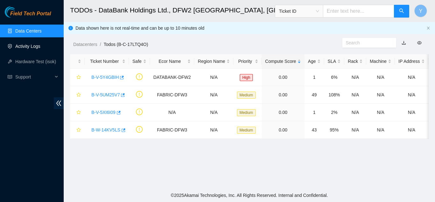 This screenshot has height=202, width=435. What do you see at coordinates (402, 11) in the screenshot?
I see `span: search` at bounding box center [402, 11].